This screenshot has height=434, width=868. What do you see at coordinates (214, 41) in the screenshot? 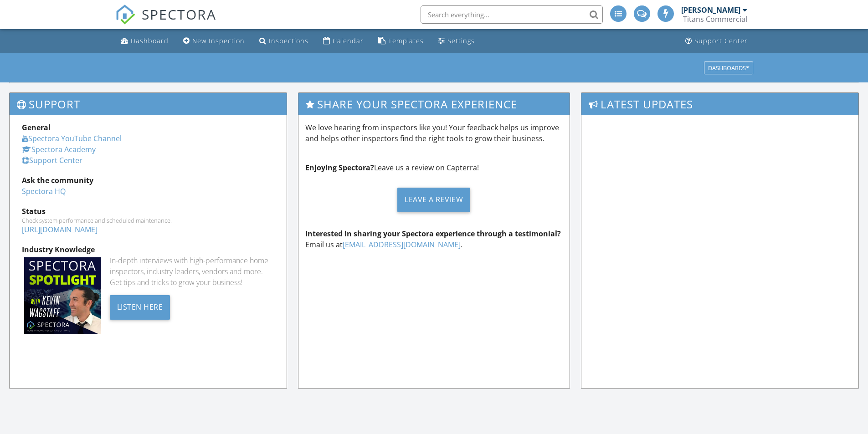
I see `a: New Inspection` at bounding box center [214, 41].